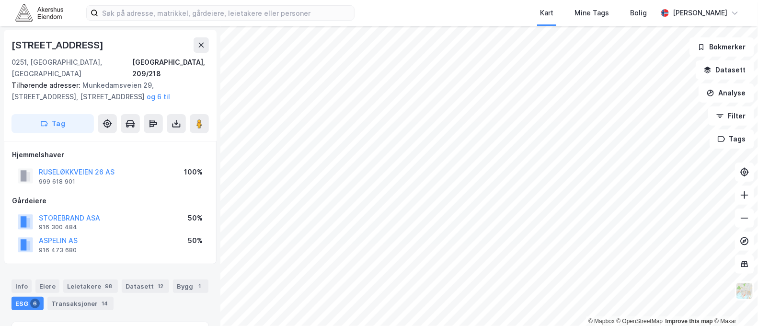 This screenshot has width=758, height=326. I want to click on input: Søk på adresse, matrikkel, gårdeiere, leietakere eller personer, so click(226, 13).